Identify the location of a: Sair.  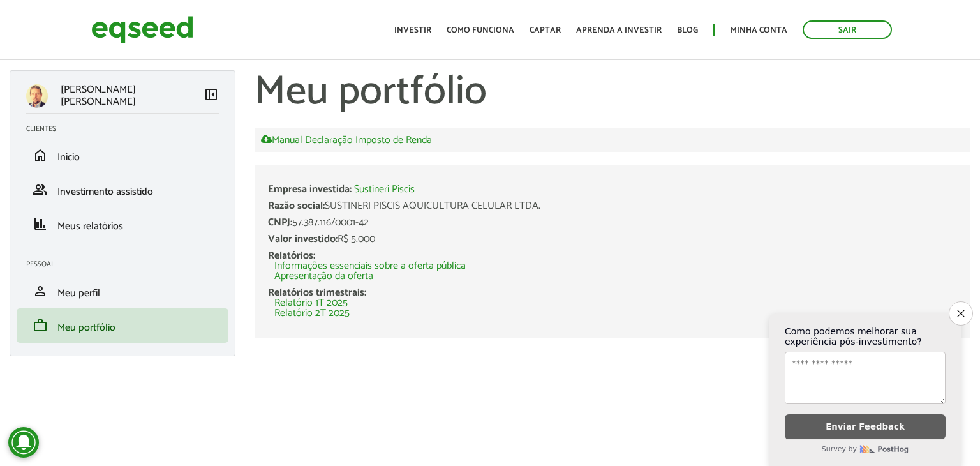
(847, 30).